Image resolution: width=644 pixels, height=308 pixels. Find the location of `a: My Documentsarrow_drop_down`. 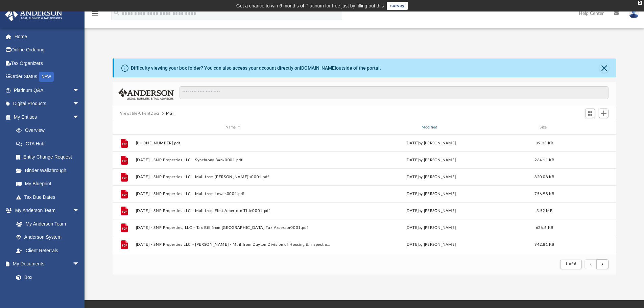

a: My Documentsarrow_drop_down is located at coordinates (45, 264).